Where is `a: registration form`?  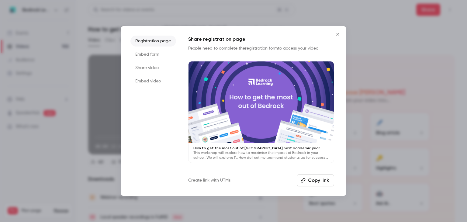
a: registration form is located at coordinates (261, 48).